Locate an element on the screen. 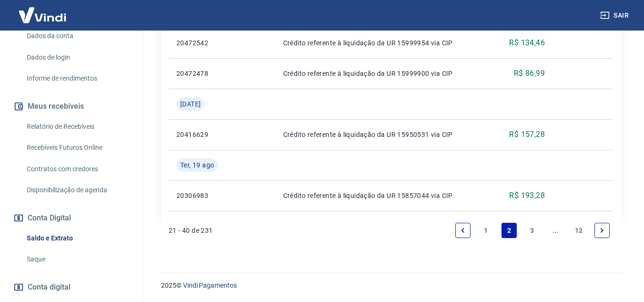  a: Disponibilização de agenda is located at coordinates (77, 190).